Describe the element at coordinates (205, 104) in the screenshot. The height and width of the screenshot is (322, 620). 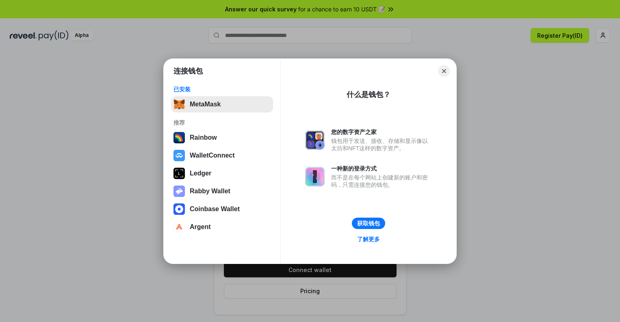
I see `div: MetaMask` at that location.